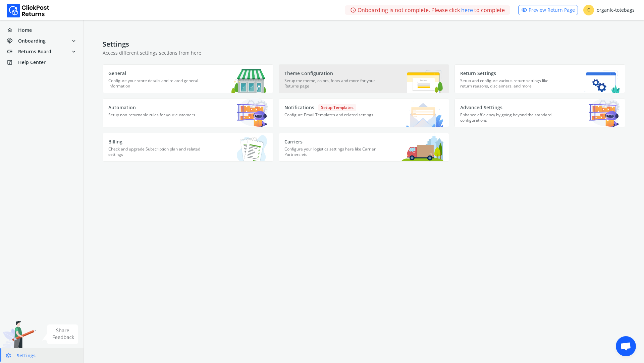 The width and height of the screenshot is (644, 363). I want to click on p: General, so click(156, 74).